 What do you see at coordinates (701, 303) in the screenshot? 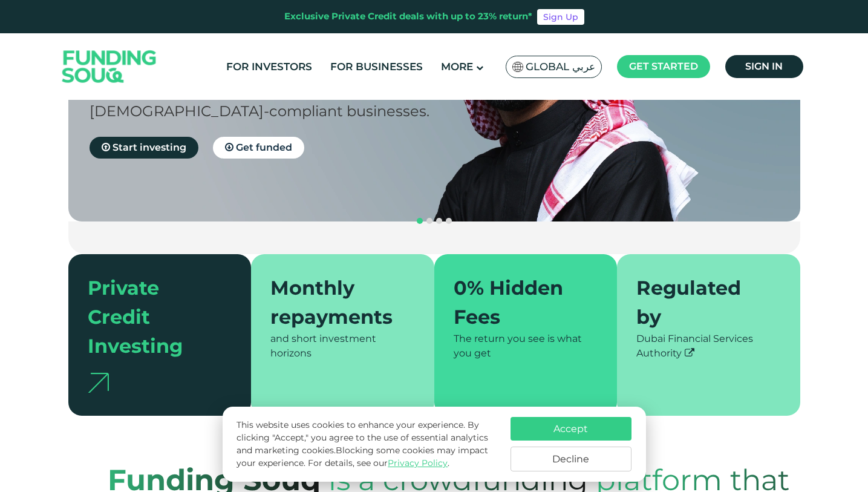
I see `div: Regulated by` at bounding box center [701, 303].